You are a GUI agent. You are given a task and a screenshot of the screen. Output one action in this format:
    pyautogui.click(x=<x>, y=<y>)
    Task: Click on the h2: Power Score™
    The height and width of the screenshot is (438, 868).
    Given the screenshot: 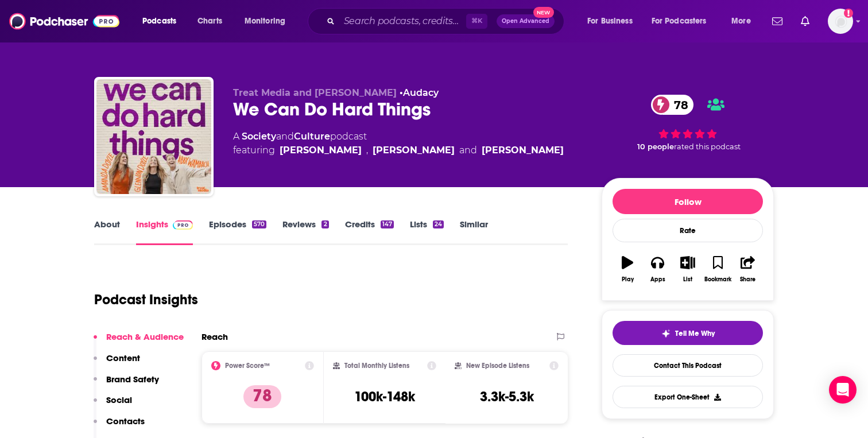 What is the action you would take?
    pyautogui.click(x=248, y=365)
    